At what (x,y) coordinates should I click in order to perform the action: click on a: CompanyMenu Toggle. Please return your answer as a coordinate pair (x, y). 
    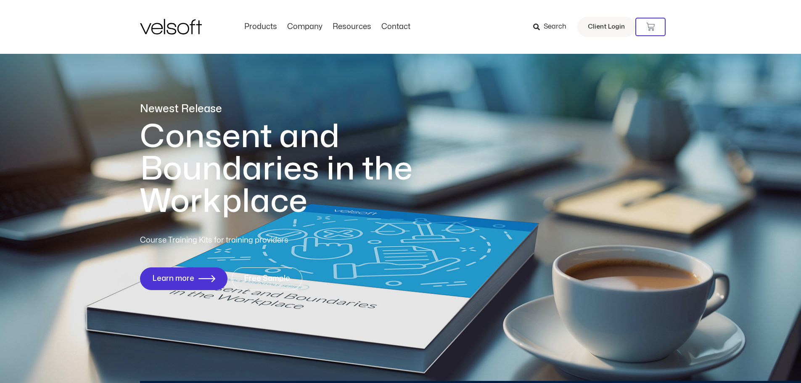
    Looking at the image, I should click on (305, 27).